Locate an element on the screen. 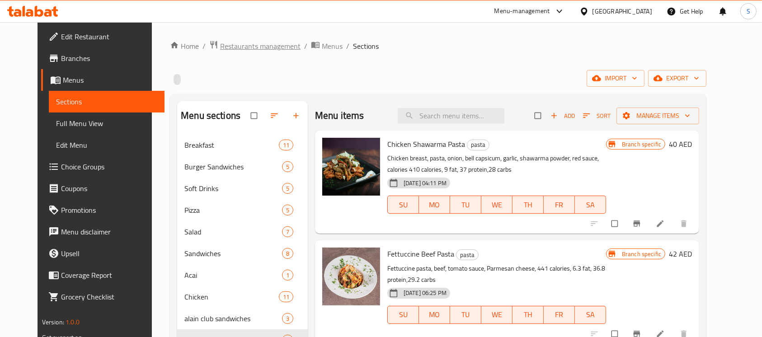 The width and height of the screenshot is (762, 337). span: export is located at coordinates (677, 78).